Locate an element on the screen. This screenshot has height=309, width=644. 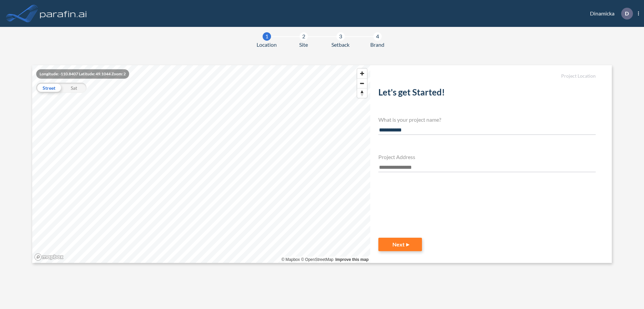
p: D is located at coordinates (627, 14).